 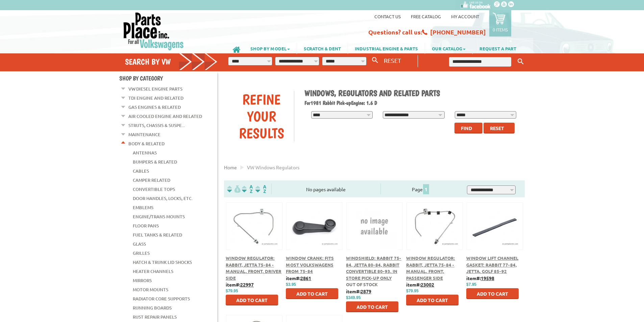 What do you see at coordinates (165, 116) in the screenshot?
I see `a: Air Cooled Engine and Related` at bounding box center [165, 116].